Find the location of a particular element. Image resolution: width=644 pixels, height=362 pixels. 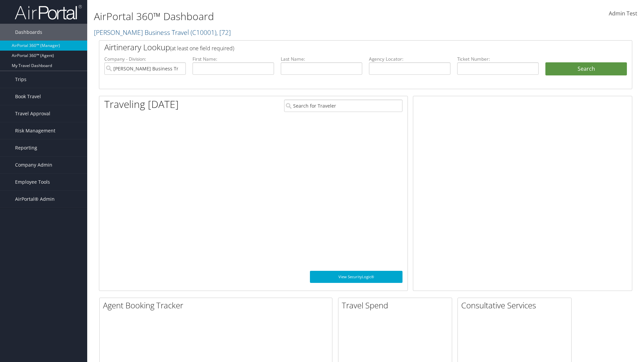

label: First Name: is located at coordinates (233, 59).